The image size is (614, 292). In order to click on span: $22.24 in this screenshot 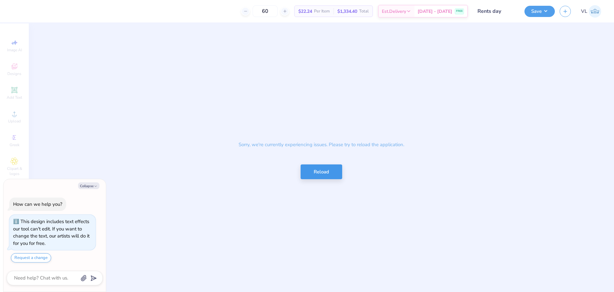, I will do `click(305, 11)`.